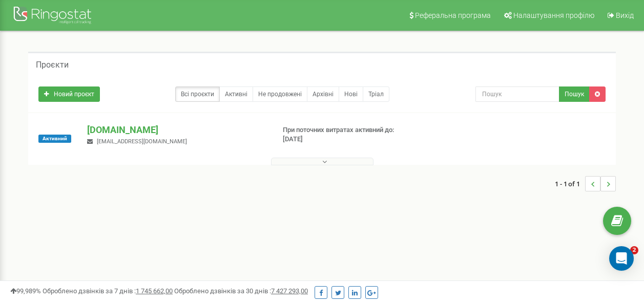 This screenshot has width=644, height=304. What do you see at coordinates (570, 184) in the screenshot?
I see `span: 1 - 1 of 1` at bounding box center [570, 184].